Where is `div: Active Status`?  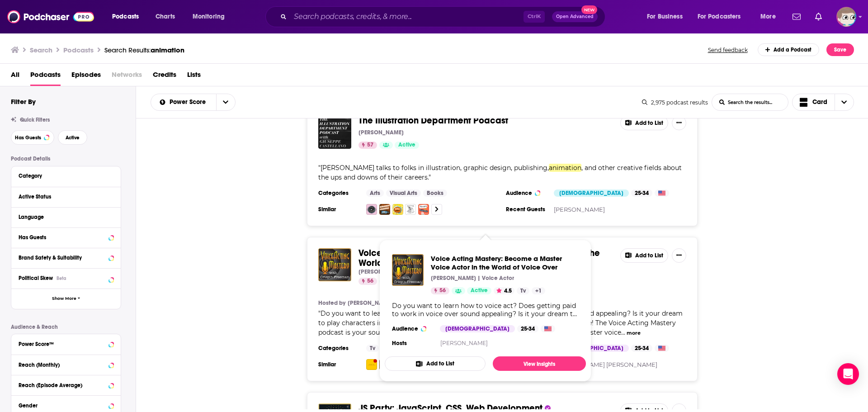
div: Active Status is located at coordinates (63, 197).